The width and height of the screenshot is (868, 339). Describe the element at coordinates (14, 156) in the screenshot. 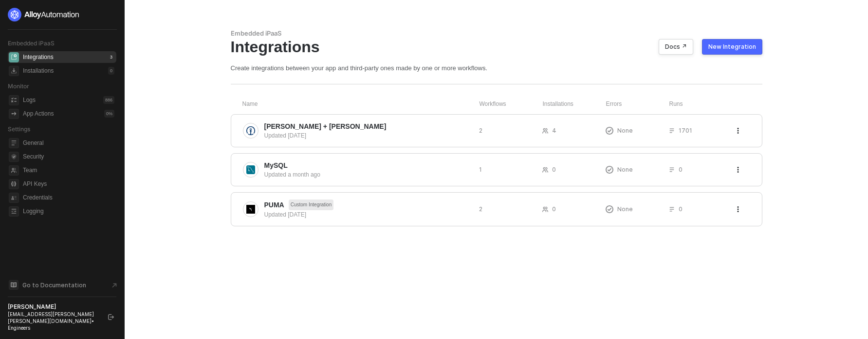

I see `span: security` at that location.